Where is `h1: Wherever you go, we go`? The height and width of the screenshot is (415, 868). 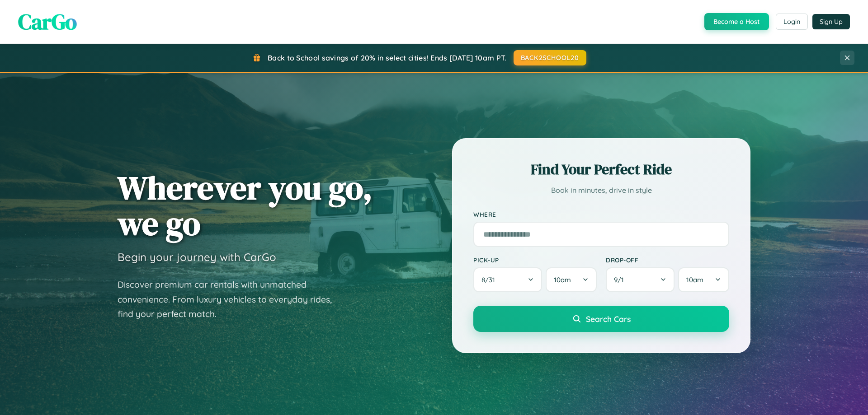 h1: Wherever you go, we go is located at coordinates (245, 206).